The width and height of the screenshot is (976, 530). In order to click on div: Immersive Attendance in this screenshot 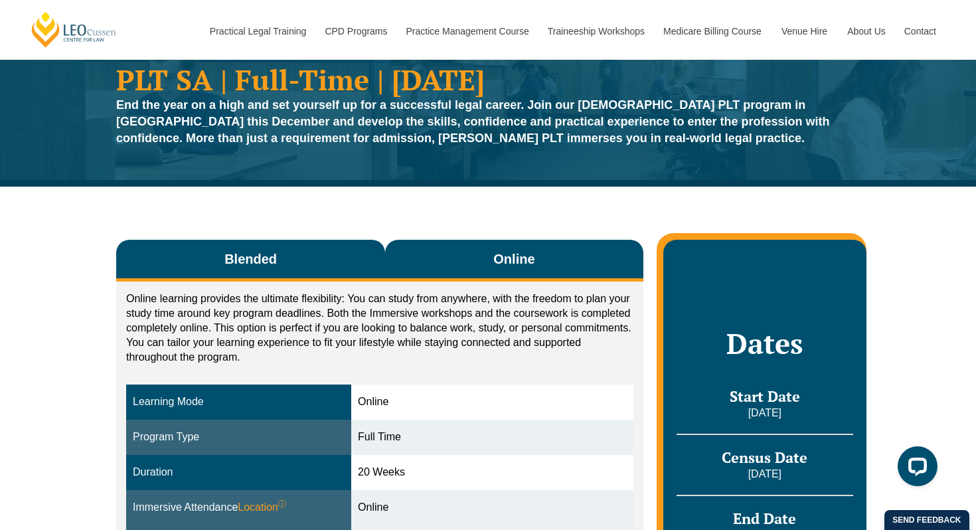, I will do `click(238, 507)`.